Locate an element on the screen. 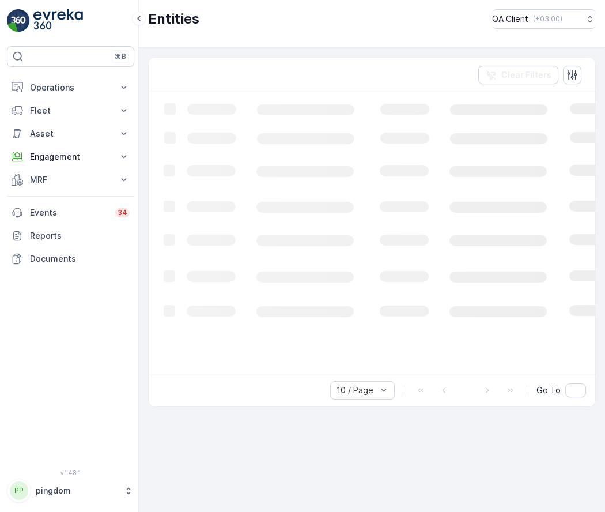 The width and height of the screenshot is (605, 512). p: Reports is located at coordinates (80, 236).